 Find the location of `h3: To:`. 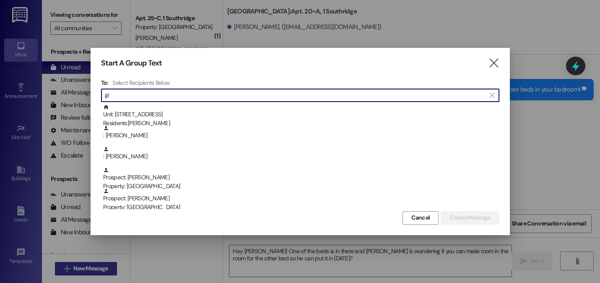

h3: To: is located at coordinates (105, 83).